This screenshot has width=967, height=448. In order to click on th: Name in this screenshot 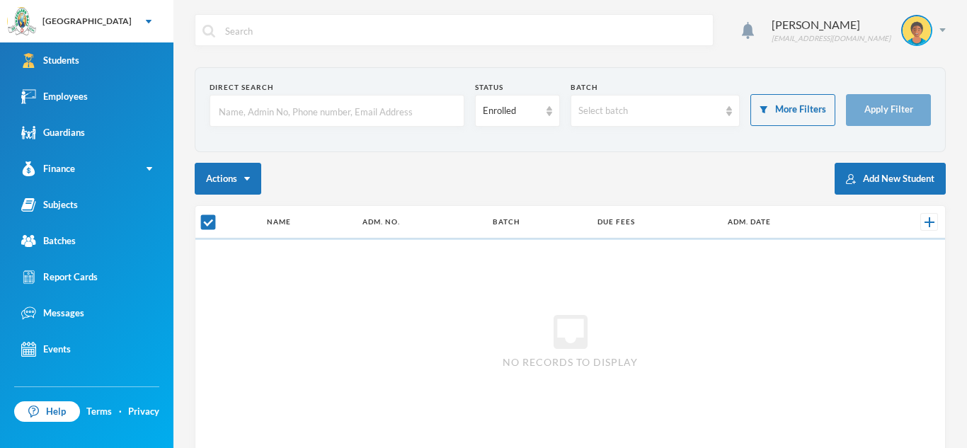, I will do `click(308, 222)`.